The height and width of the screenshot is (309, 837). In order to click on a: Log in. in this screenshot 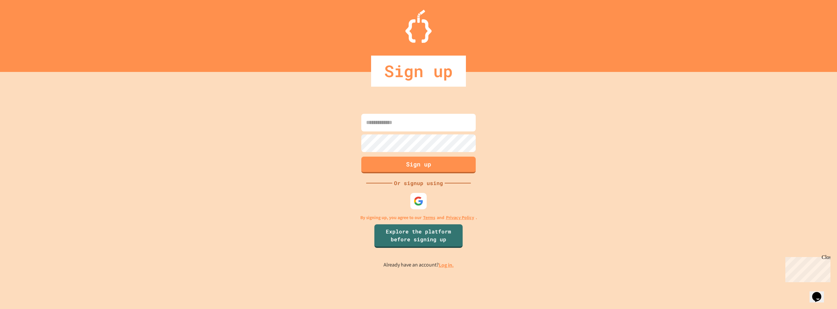, I will do `click(446, 265)`.